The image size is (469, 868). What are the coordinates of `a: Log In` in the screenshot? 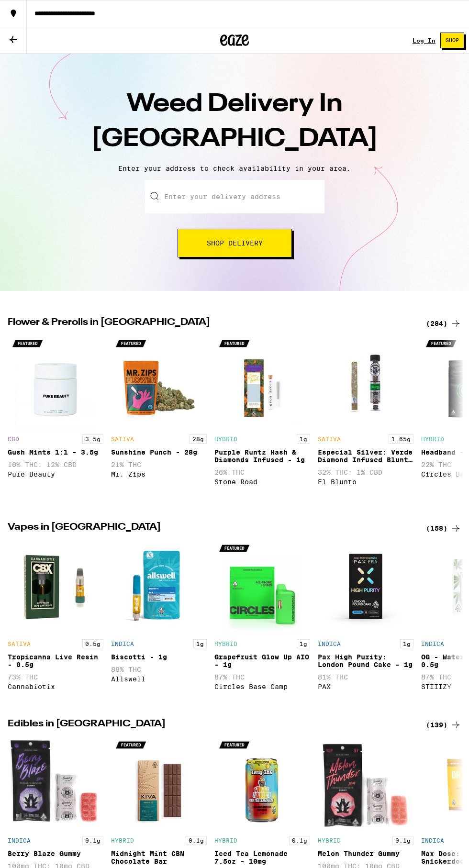 It's located at (424, 40).